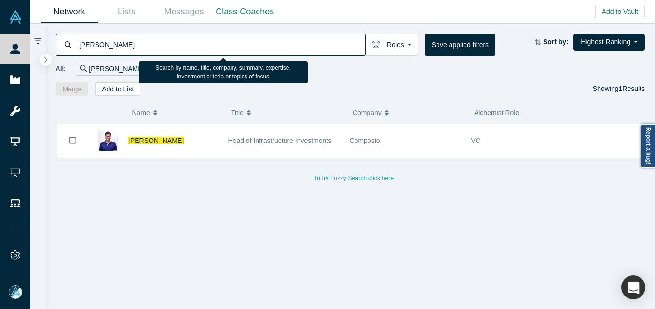  What do you see at coordinates (126, 12) in the screenshot?
I see `a: Lists` at bounding box center [126, 12].